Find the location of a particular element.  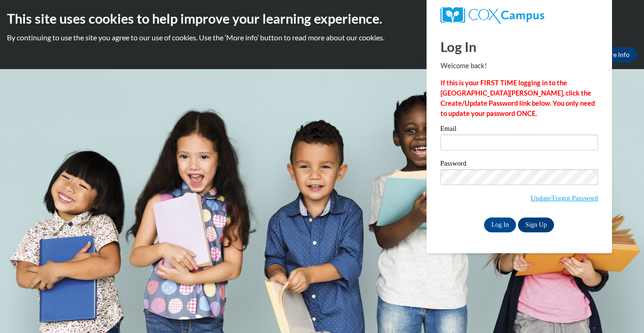

a: More Info is located at coordinates (615, 55).